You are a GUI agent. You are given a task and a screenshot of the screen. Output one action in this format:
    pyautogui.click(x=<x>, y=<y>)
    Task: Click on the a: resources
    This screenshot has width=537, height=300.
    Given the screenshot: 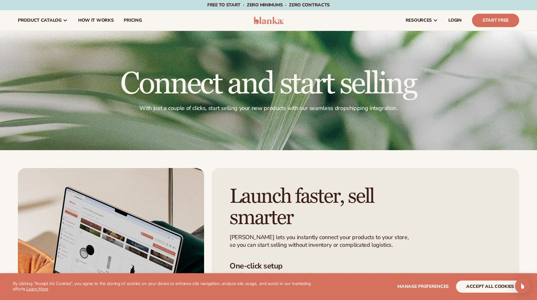 What is the action you would take?
    pyautogui.click(x=422, y=20)
    